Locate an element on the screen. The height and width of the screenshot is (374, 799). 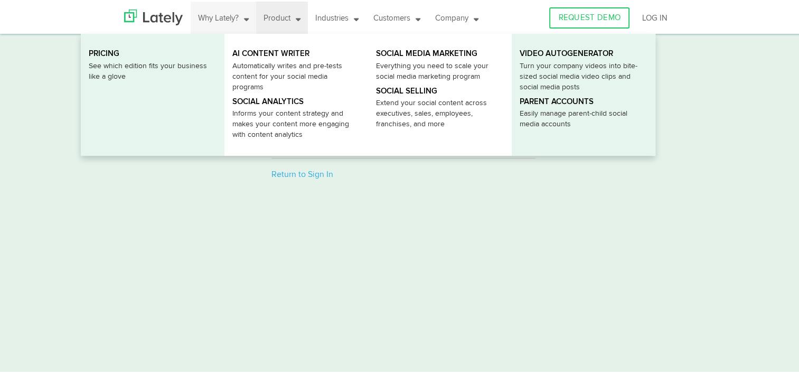
p: Extend your social content across executives, sales, employees, franchises, and more is located at coordinates (440, 112).